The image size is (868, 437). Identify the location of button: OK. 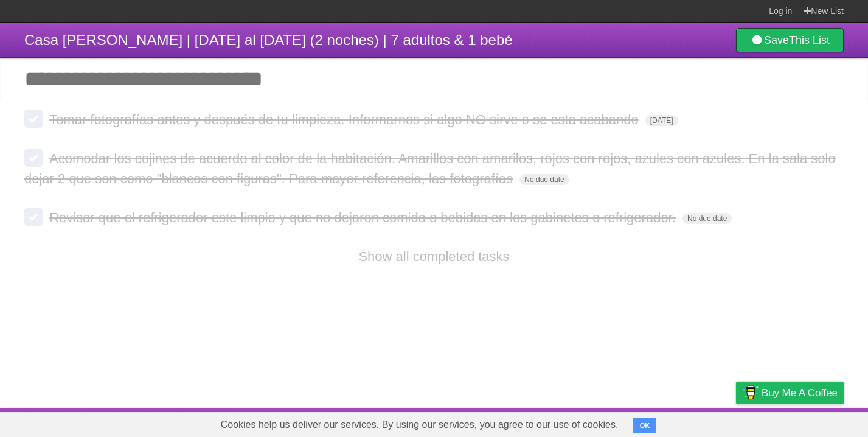
(645, 425).